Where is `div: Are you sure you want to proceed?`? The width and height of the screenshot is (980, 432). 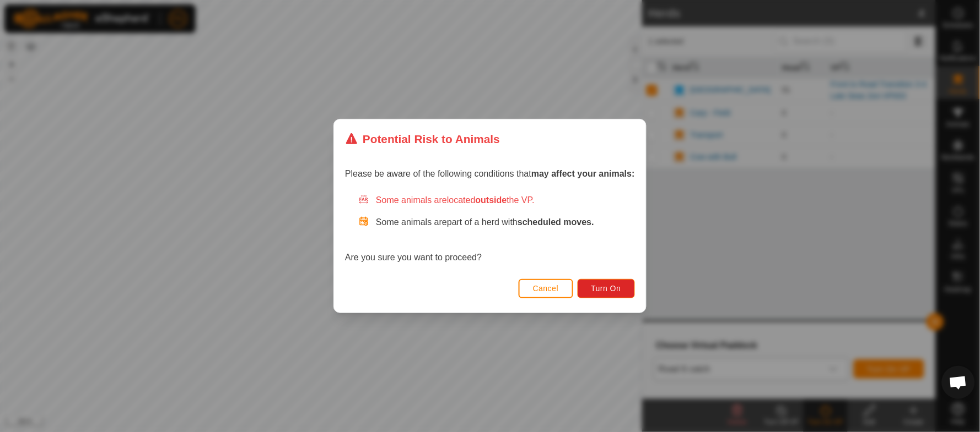 div: Are you sure you want to proceed? is located at coordinates (490, 229).